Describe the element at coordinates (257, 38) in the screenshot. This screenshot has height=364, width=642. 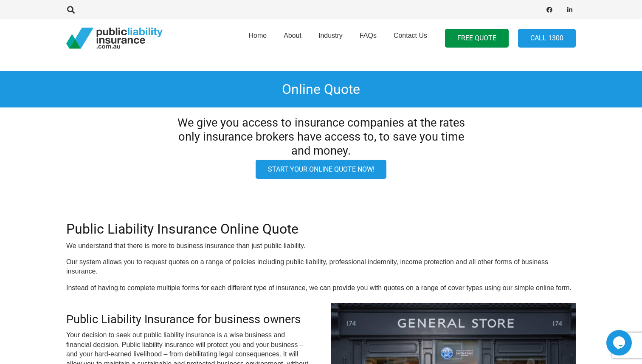
I see `a: Home` at that location.